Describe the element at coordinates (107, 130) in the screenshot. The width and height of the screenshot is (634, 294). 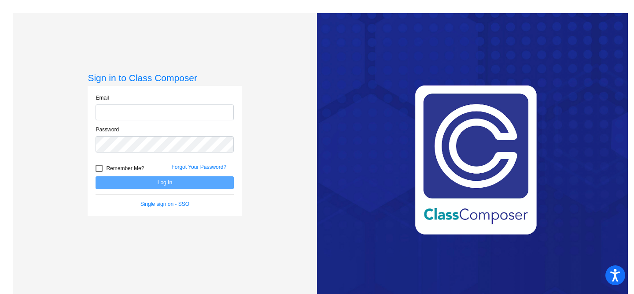
I see `label: Password` at that location.